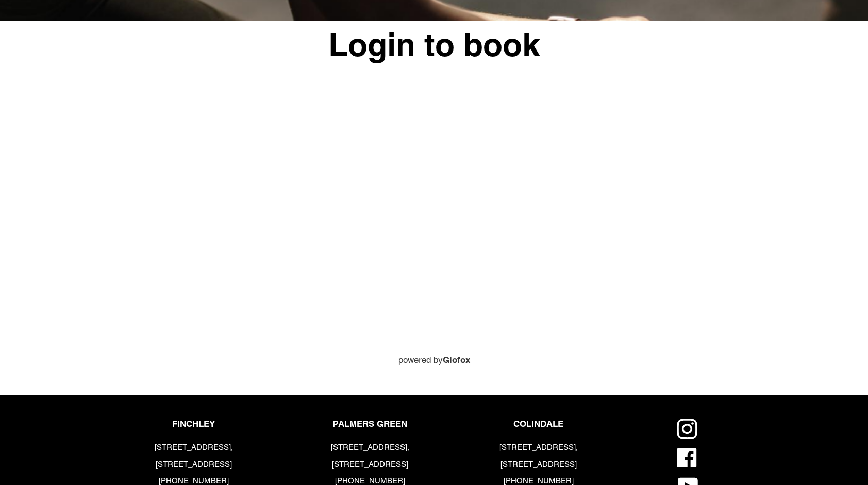  I want to click on b: Glofox, so click(456, 360).